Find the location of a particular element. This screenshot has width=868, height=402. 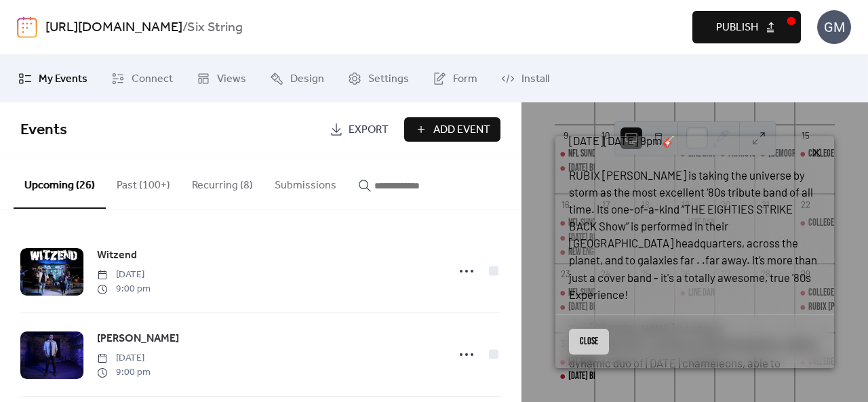

button: Upcoming (26) is located at coordinates (60, 183).